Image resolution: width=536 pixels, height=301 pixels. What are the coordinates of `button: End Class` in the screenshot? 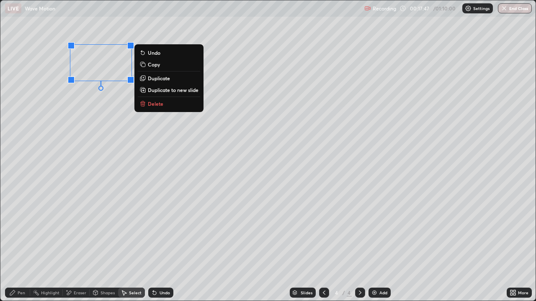 It's located at (514, 8).